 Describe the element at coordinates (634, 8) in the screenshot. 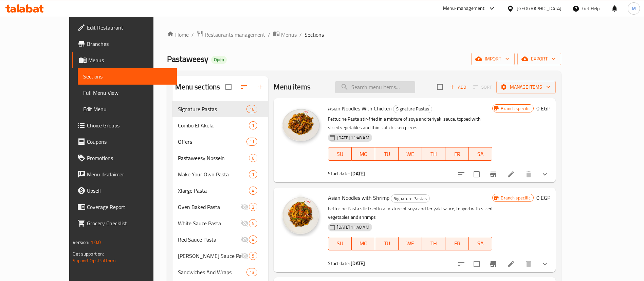

I see `span: M` at that location.